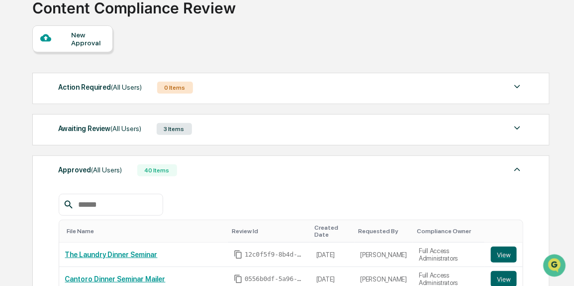  I want to click on span: 12c0f5f9-8b4d-4ff0-b769-d00ccb036bbd, so click(275, 254).